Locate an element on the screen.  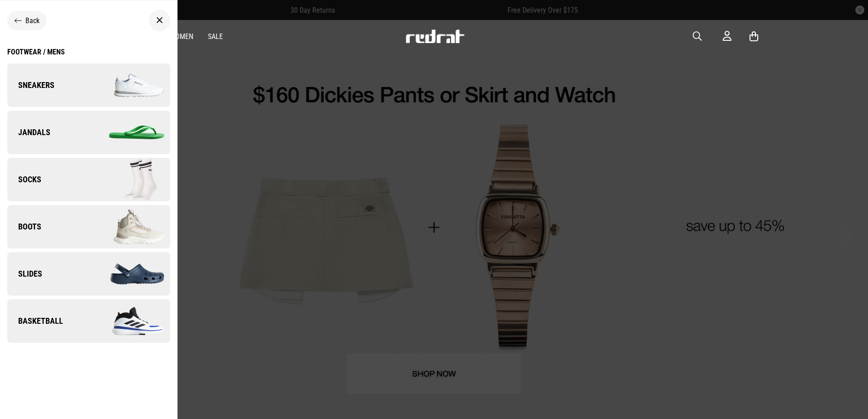
span: Slides is located at coordinates (25, 274).